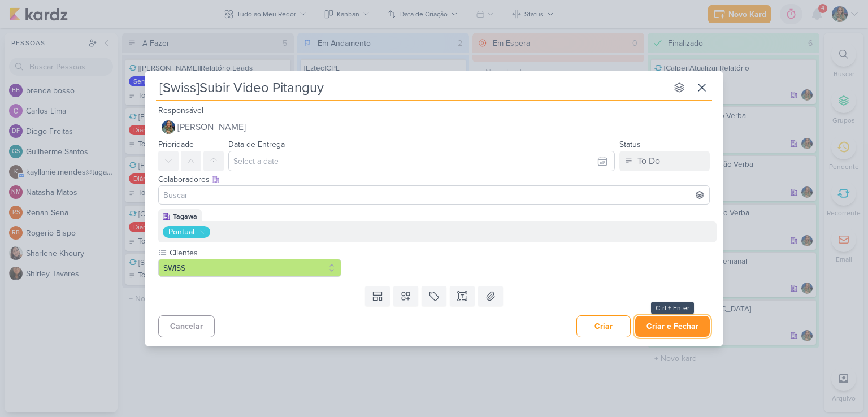 The width and height of the screenshot is (868, 417). What do you see at coordinates (181, 110) in the screenshot?
I see `label: Responsável` at bounding box center [181, 110].